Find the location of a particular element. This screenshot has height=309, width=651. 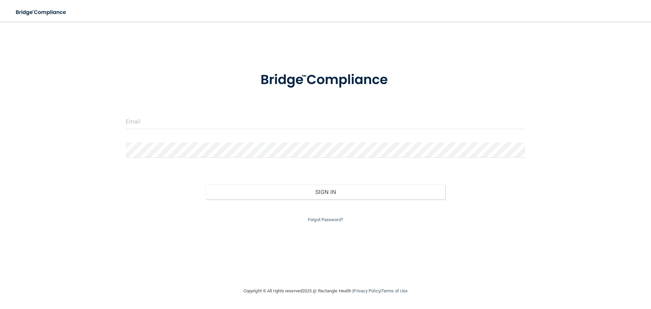

a: Privacy Policy is located at coordinates (367, 291).